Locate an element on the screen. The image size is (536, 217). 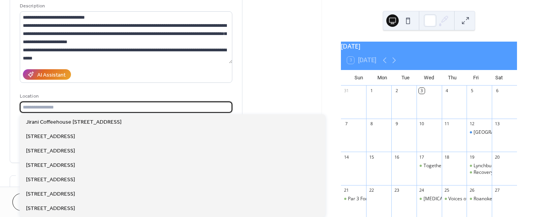
div: 9 is located at coordinates (397, 123).